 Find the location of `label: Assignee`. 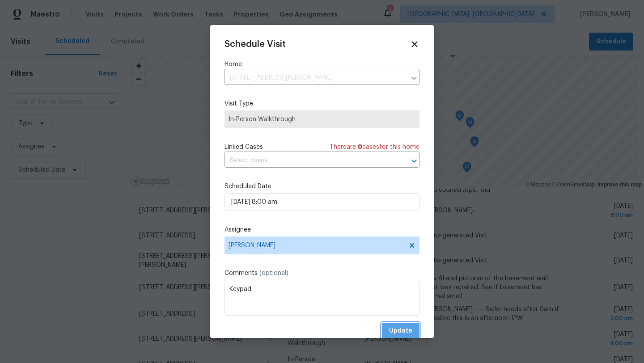

label: Assignee is located at coordinates (322, 230).